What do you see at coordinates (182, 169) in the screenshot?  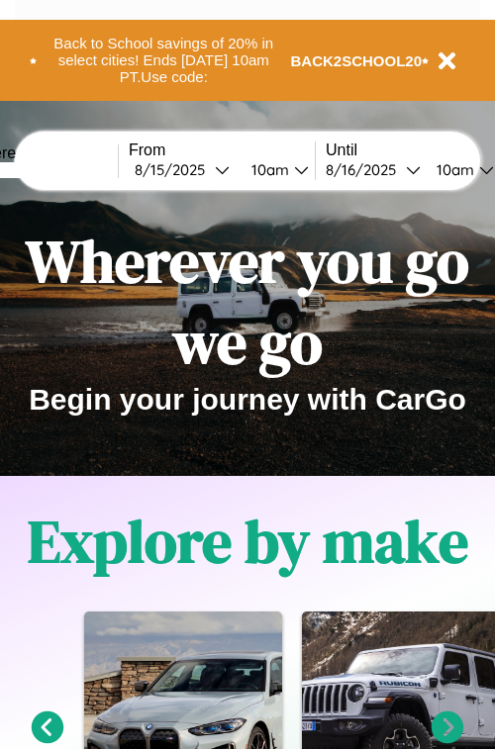 I see `button: 8/15/2025` at bounding box center [182, 169].